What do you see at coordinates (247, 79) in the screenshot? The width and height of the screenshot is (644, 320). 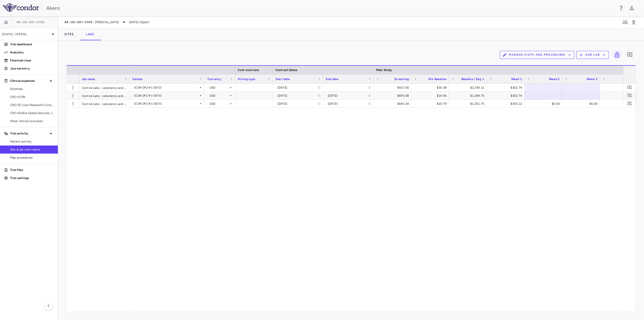 I see `span: Pricing type` at bounding box center [247, 79].